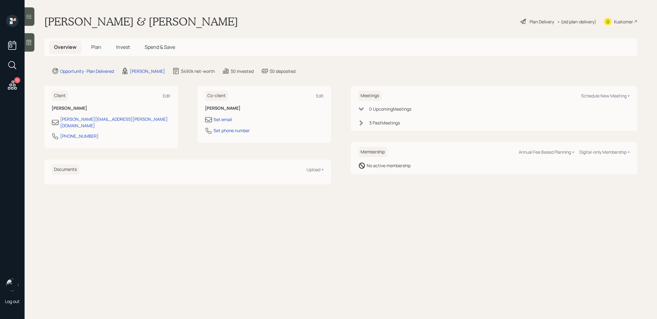  I want to click on div: Annual Fee Based Planning +, so click(546, 152).